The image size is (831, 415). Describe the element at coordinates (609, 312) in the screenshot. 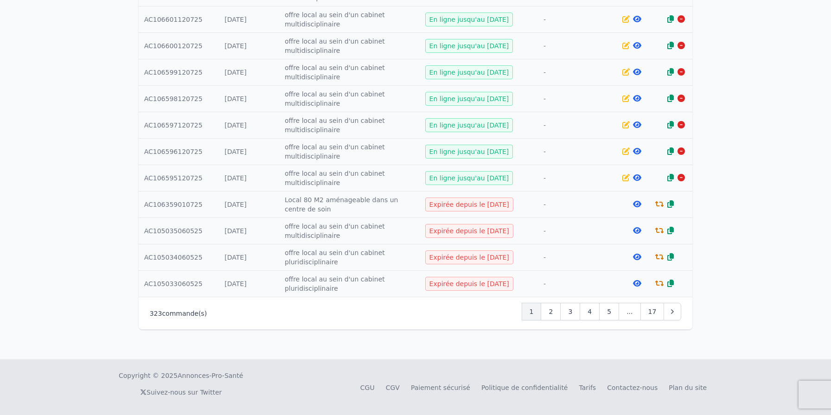

I see `span: 5` at that location.